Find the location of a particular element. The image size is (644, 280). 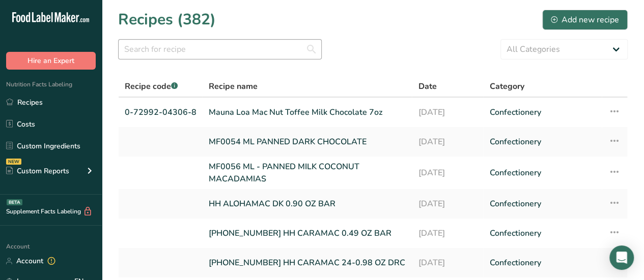

div: Open Intercom Messenger is located at coordinates (622, 258).